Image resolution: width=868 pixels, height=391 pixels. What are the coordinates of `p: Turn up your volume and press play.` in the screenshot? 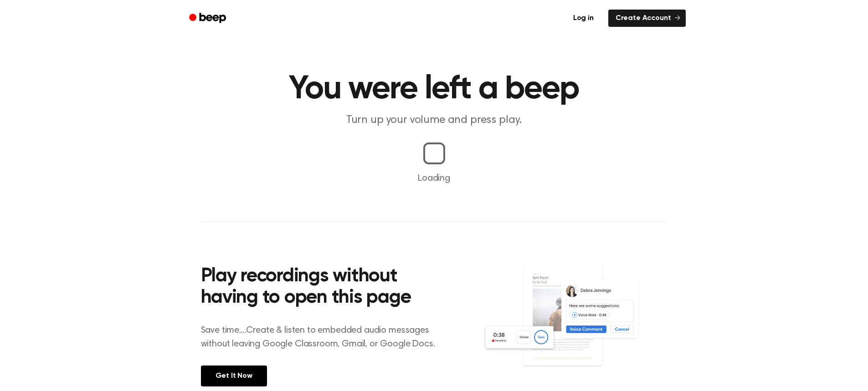 It's located at (434, 120).